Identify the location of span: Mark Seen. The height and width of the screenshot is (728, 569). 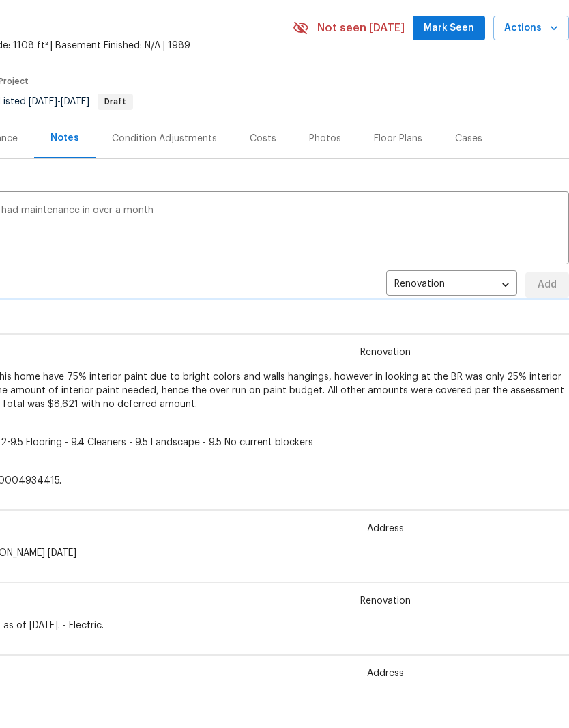
(448, 28).